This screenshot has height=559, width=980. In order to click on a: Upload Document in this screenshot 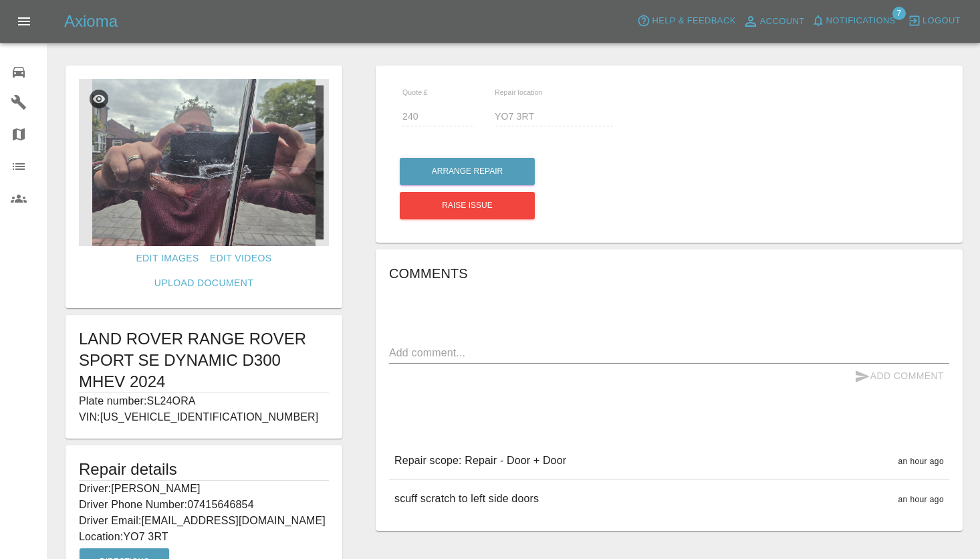, I will do `click(204, 283)`.